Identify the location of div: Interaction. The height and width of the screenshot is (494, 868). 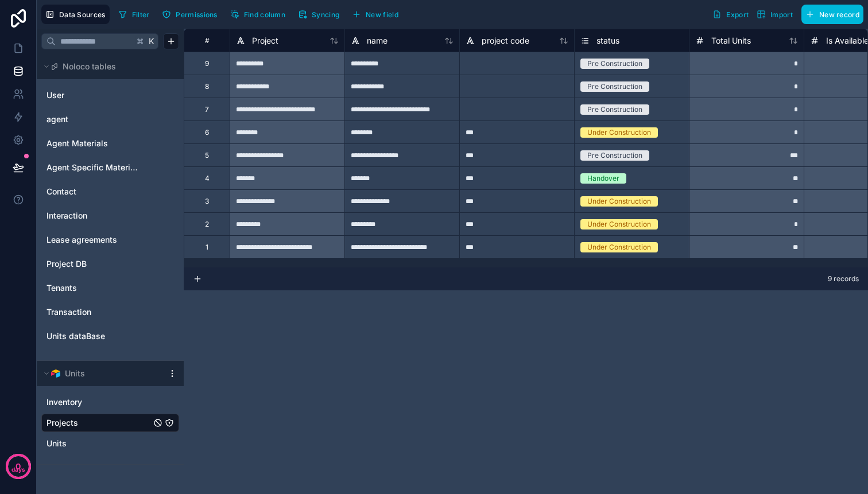
(110, 216).